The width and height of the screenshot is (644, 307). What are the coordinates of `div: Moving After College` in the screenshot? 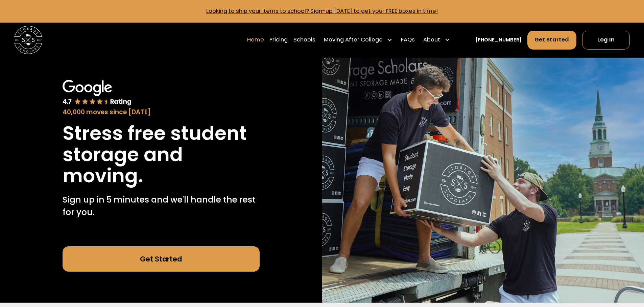 It's located at (353, 40).